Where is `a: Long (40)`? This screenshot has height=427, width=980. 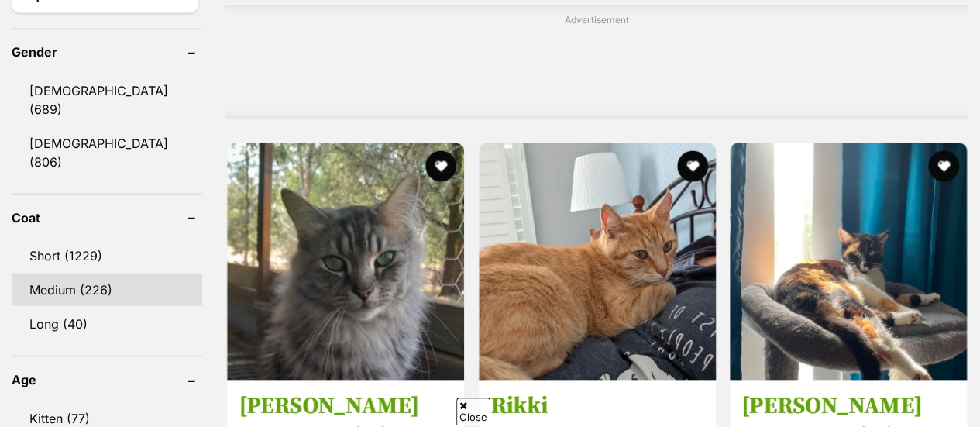 a: Long (40) is located at coordinates (107, 323).